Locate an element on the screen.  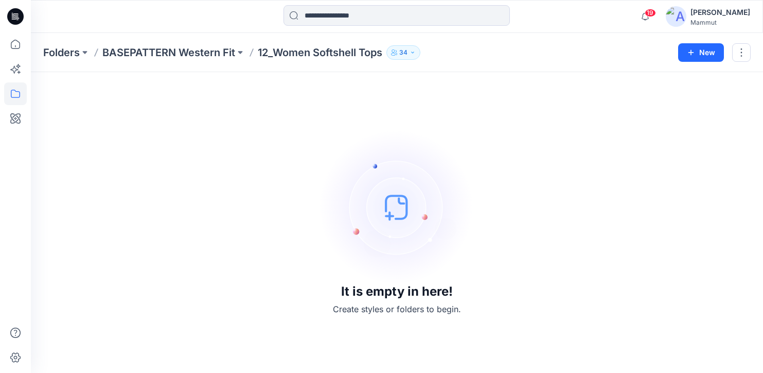
p: BASEPATTERN Western Fit is located at coordinates (169, 52).